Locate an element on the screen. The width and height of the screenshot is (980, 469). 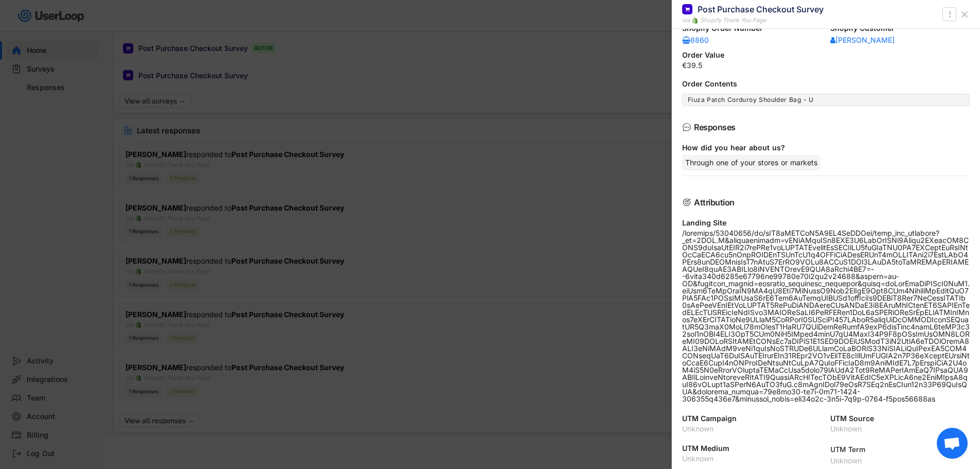
div: Through one of your stores or markets is located at coordinates (751, 162).